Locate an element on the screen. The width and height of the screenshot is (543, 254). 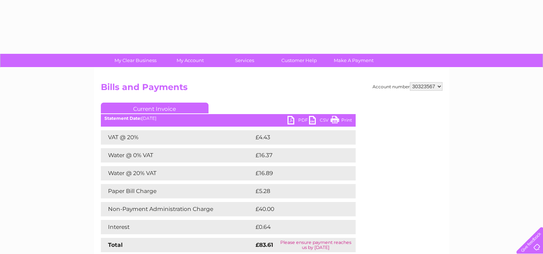
a: Customer Help is located at coordinates (299, 60).